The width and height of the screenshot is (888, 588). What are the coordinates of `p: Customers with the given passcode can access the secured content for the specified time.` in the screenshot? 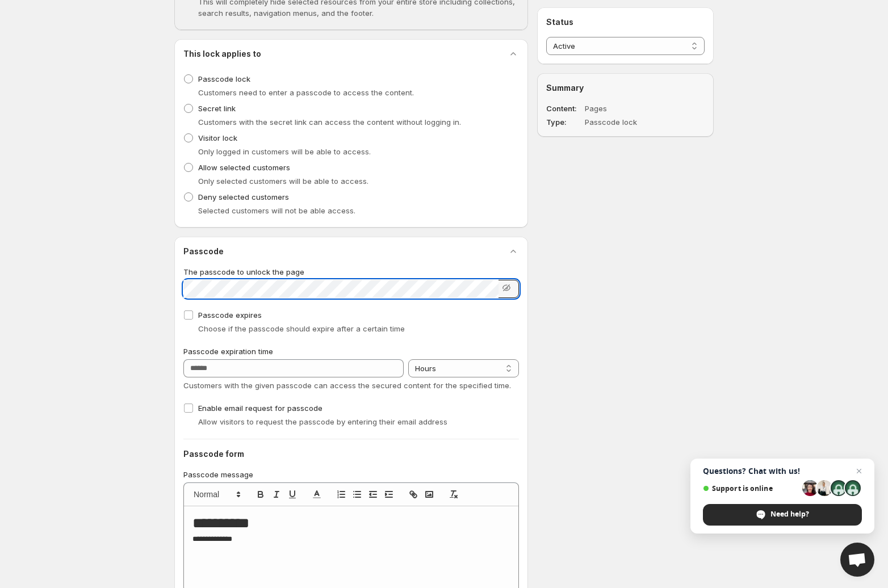 It's located at (350, 385).